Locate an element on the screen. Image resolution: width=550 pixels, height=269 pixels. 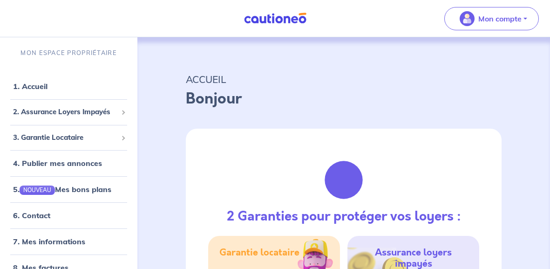
div: 5.NOUVEAUMes bons plans is located at coordinates (68, 189).